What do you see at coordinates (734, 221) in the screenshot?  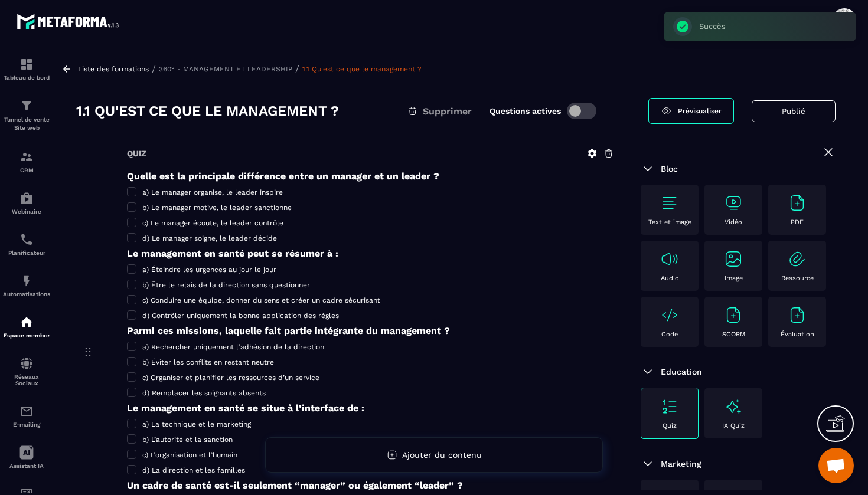 I see `p: Vidéo` at bounding box center [734, 221].